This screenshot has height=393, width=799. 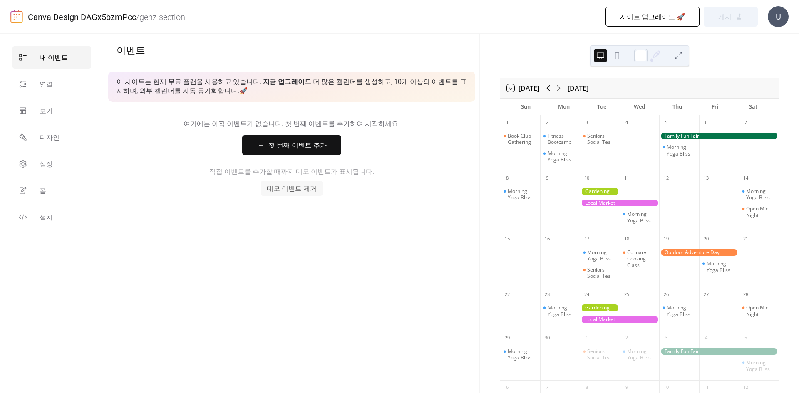 What do you see at coordinates (52, 217) in the screenshot?
I see `a: 설치` at bounding box center [52, 217].